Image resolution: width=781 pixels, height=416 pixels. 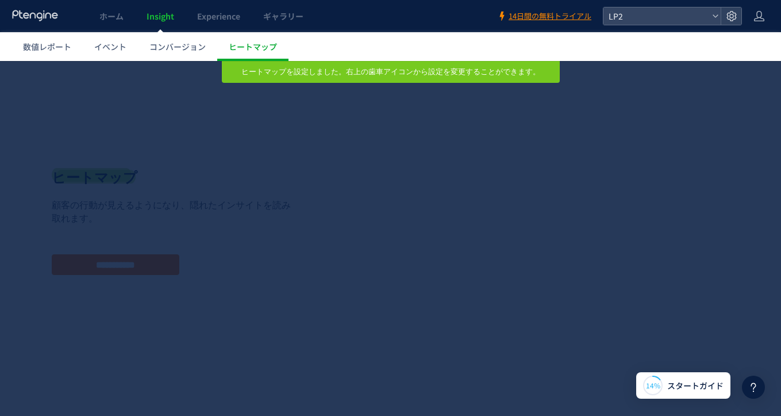 What do you see at coordinates (653, 384) in the screenshot?
I see `span: 14%` at bounding box center [653, 384].